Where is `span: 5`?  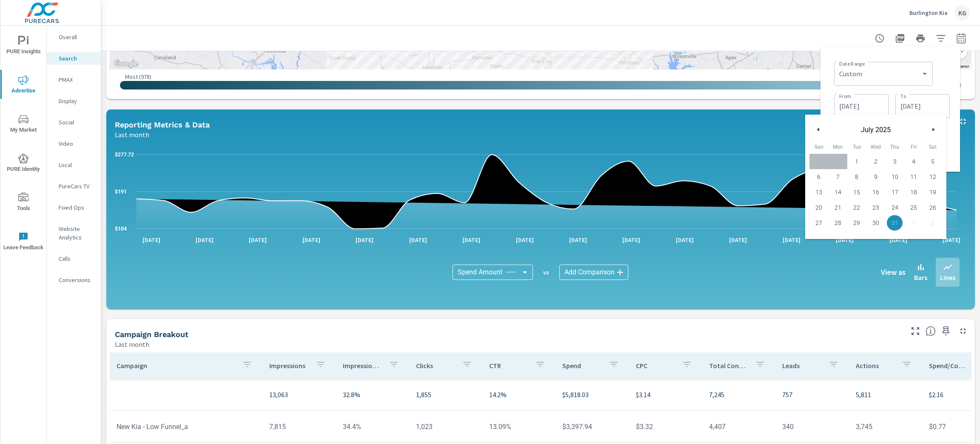 span: 5 is located at coordinates (933, 161).